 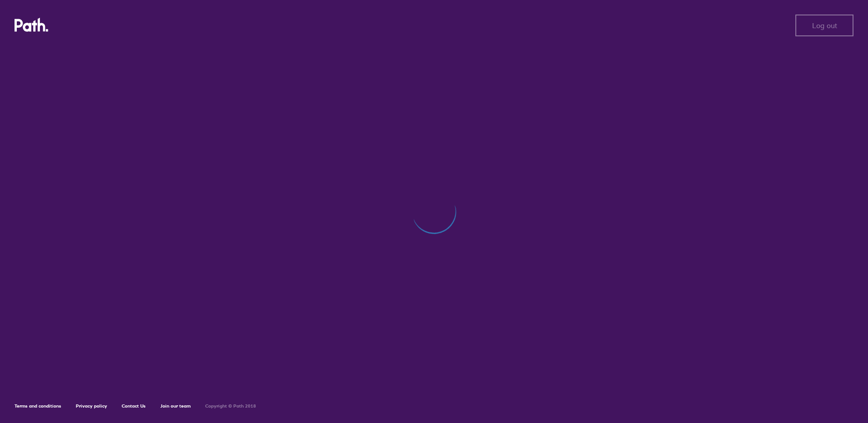 I want to click on h6: Copyright © Path 2018, so click(x=231, y=406).